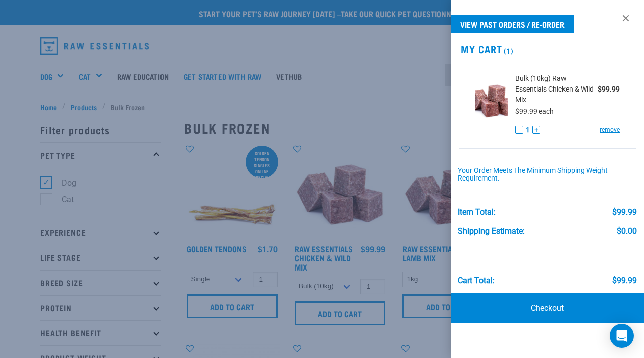 The height and width of the screenshot is (358, 644). I want to click on div: Open Intercom Messenger, so click(622, 336).